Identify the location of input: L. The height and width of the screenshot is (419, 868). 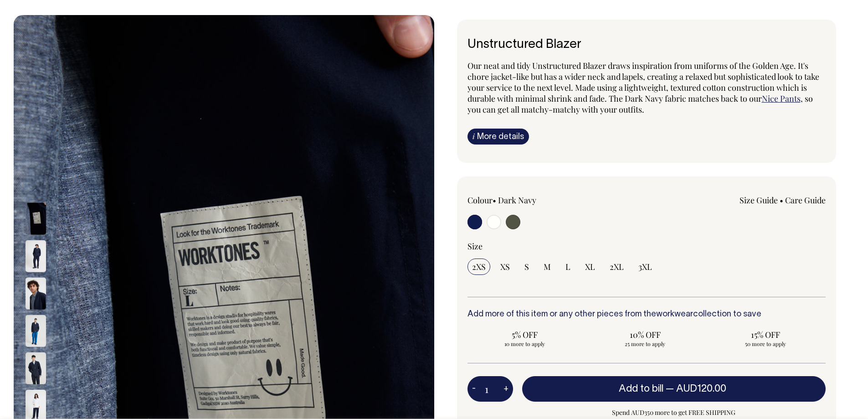
(568, 267).